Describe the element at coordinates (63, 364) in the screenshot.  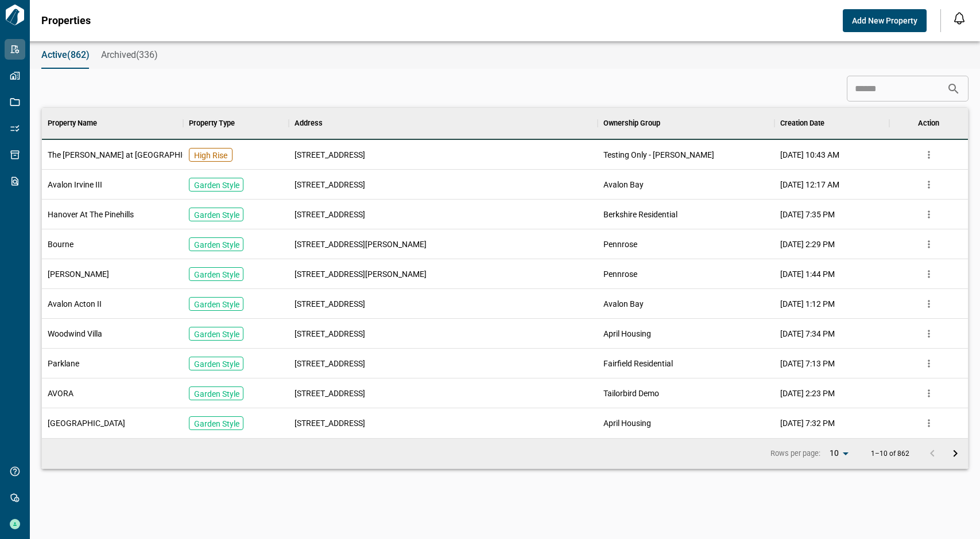
I see `span: Parklane` at that location.